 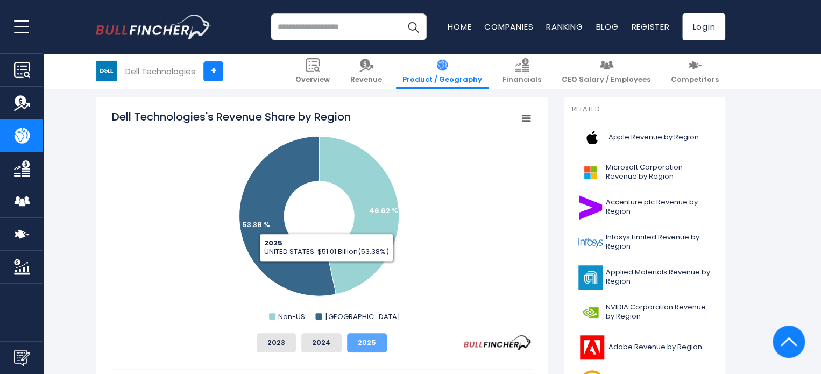 I want to click on svg: Dell Technologies's Revenue Share by Region, so click(x=322, y=217).